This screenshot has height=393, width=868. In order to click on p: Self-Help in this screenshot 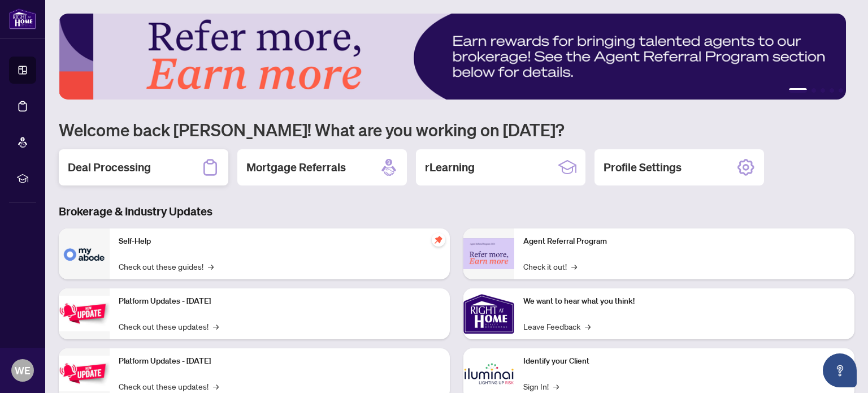, I will do `click(280, 242)`.